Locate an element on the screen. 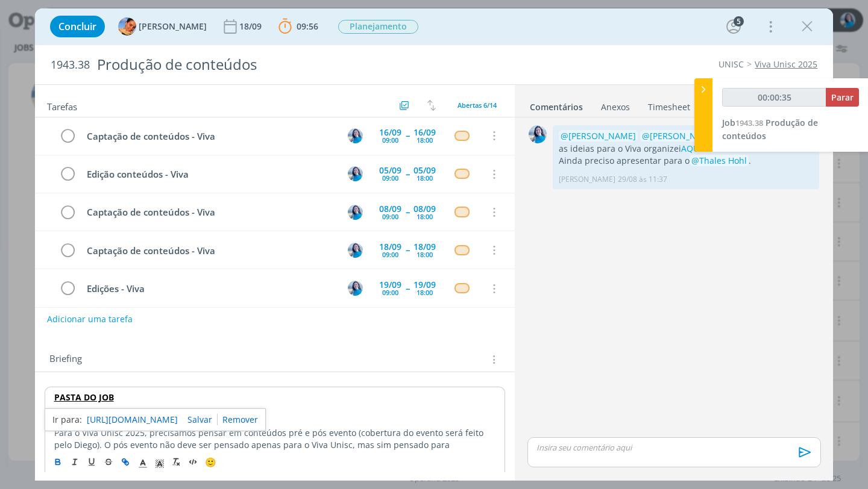 The width and height of the screenshot is (868, 489). span: 09:56 is located at coordinates (307, 26).